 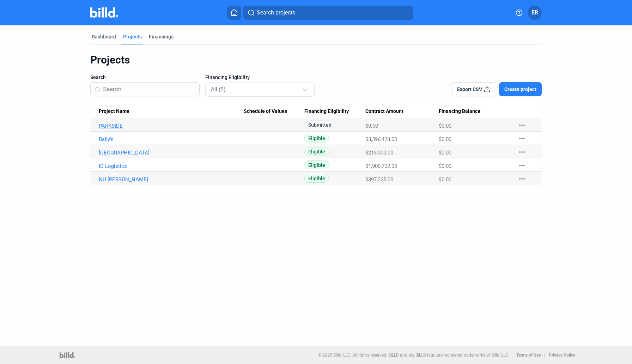 I want to click on span: Search projects, so click(x=276, y=13).